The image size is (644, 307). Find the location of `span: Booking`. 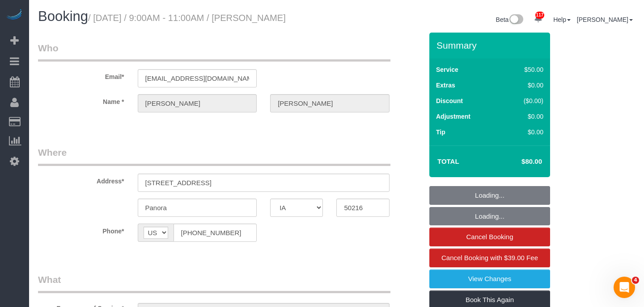

span: Booking is located at coordinates (63, 16).